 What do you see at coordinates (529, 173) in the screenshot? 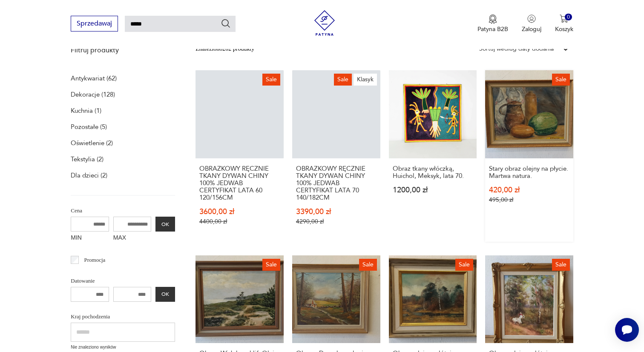
I see `h3: Stary obraz olejny na płycie. Martwa natura.` at bounding box center [529, 173].